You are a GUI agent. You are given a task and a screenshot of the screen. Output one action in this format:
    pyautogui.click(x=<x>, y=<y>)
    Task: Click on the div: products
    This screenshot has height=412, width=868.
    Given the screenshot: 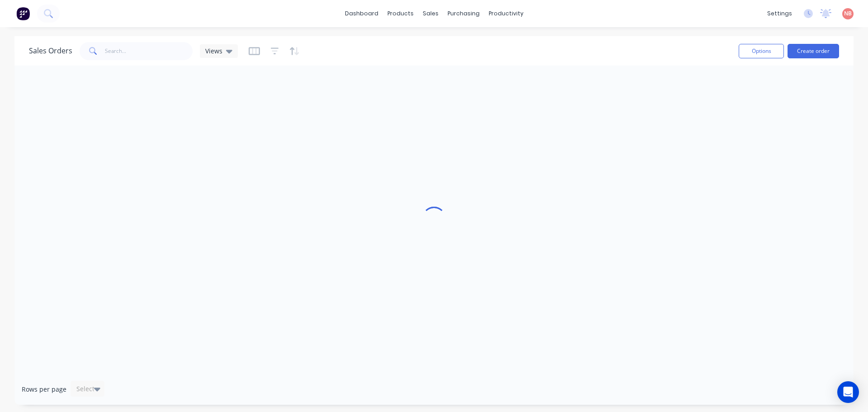 What is the action you would take?
    pyautogui.click(x=401, y=13)
    